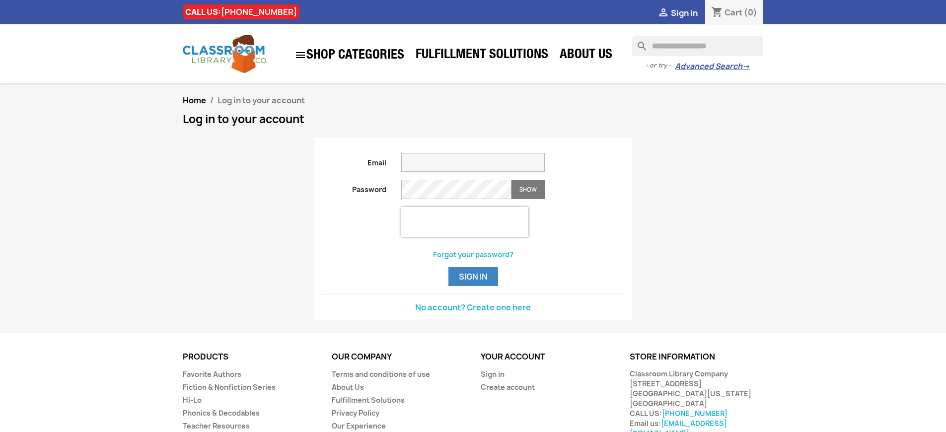 The height and width of the screenshot is (432, 946). What do you see at coordinates (492, 374) in the screenshot?
I see `a: Sign in` at bounding box center [492, 374].